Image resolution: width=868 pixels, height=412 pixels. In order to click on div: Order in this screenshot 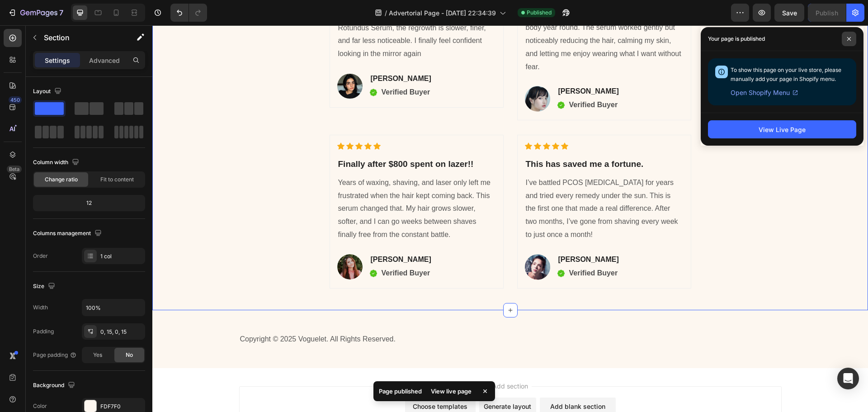, I will do `click(40, 256)`.